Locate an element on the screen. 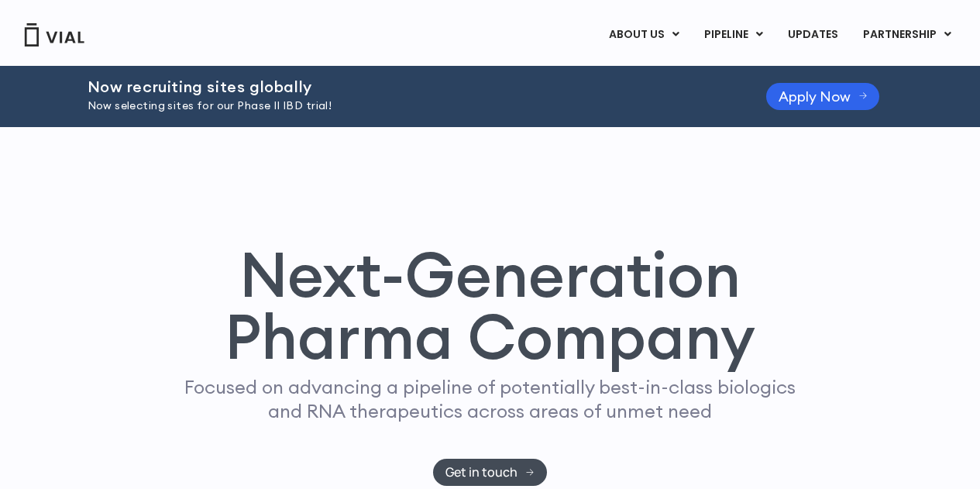 The image size is (980, 489). h1: Next-Generation Pharma Company is located at coordinates (490, 305).